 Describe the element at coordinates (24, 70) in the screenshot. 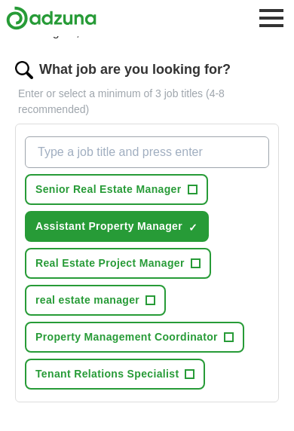

I see `img: search.png` at that location.